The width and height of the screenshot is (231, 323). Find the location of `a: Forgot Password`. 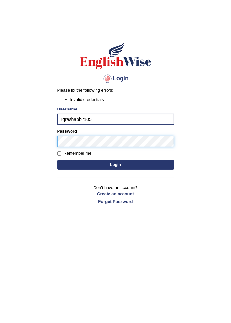

a: Forgot Password is located at coordinates (116, 201).